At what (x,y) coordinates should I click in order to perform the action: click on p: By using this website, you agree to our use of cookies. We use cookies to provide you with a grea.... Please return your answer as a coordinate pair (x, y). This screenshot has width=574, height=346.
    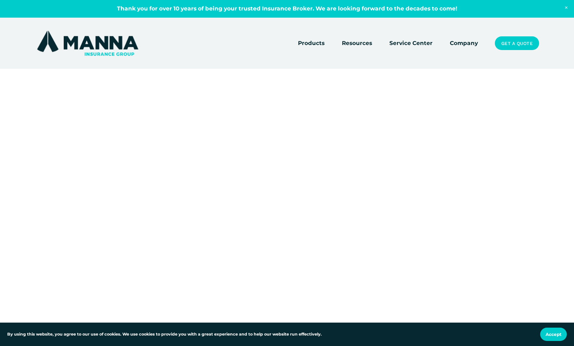
    Looking at the image, I should click on (164, 334).